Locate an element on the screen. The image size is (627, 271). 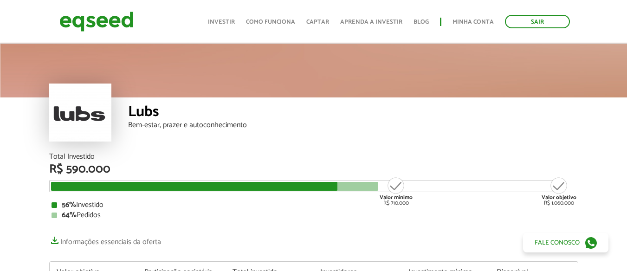
strong: Valor mínimo is located at coordinates (396, 197).